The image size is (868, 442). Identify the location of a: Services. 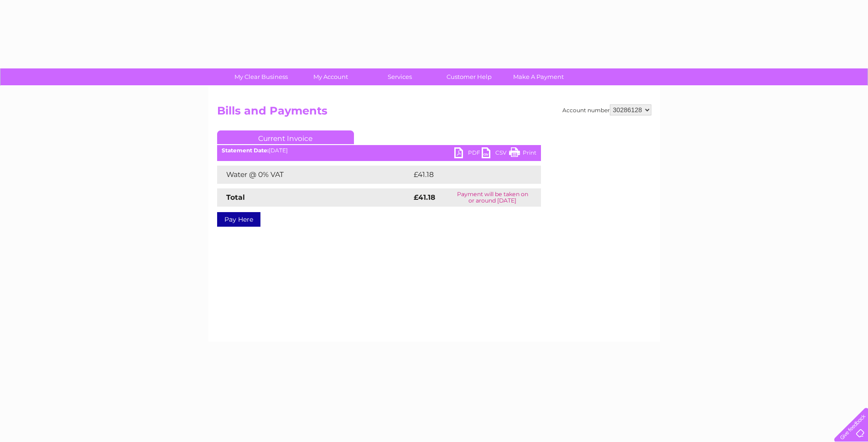
(400, 76).